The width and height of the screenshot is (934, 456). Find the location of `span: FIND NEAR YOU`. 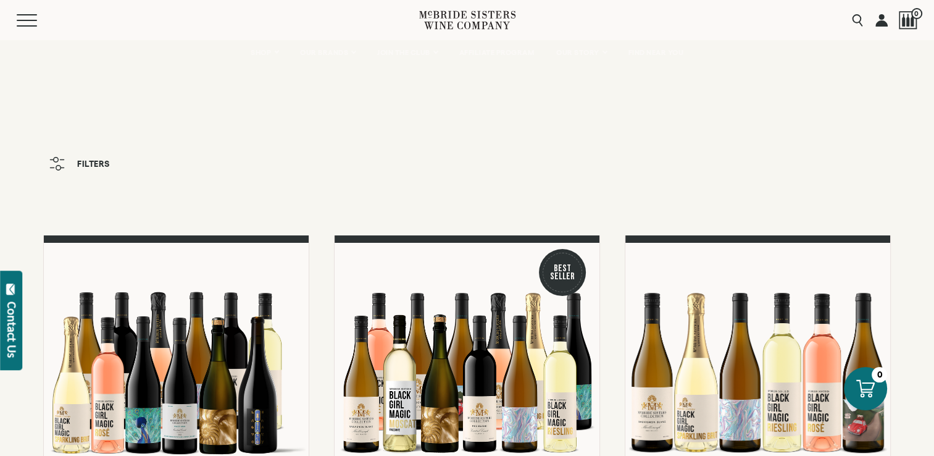

span: FIND NEAR YOU is located at coordinates (656, 52).